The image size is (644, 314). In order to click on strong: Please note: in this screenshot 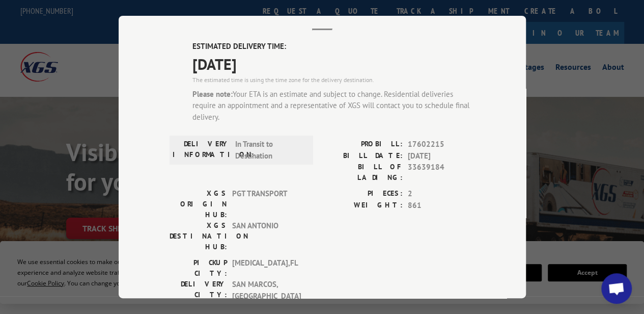, I will do `click(212, 93)`.